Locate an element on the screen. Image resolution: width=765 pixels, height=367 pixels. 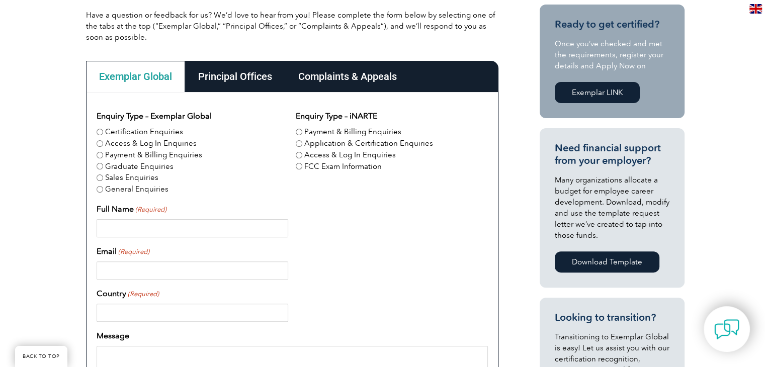
label: Application & Certification Enquiries is located at coordinates (369, 143).